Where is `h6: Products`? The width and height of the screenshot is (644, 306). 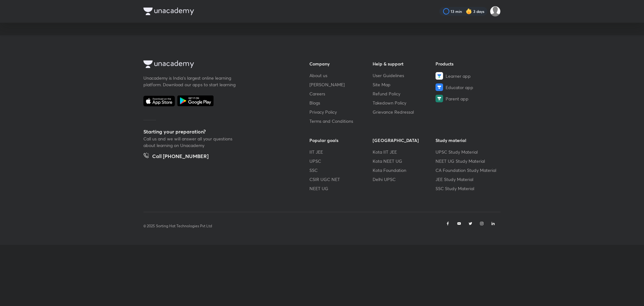
h6: Products is located at coordinates (467, 64).